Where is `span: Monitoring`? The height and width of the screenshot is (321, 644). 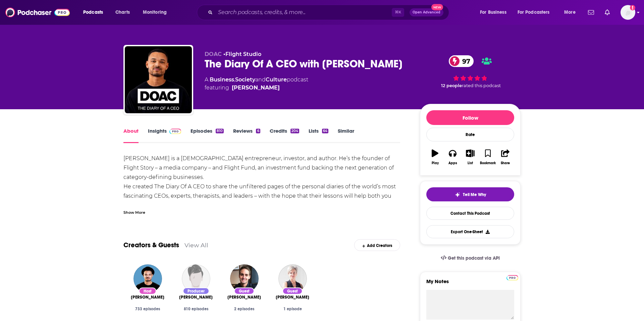
span: Monitoring is located at coordinates (155, 12).